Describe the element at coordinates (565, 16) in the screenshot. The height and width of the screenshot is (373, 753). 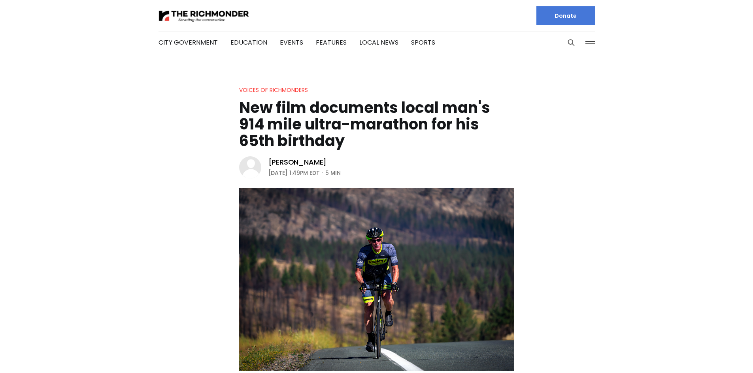
I see `a: Donate` at that location.